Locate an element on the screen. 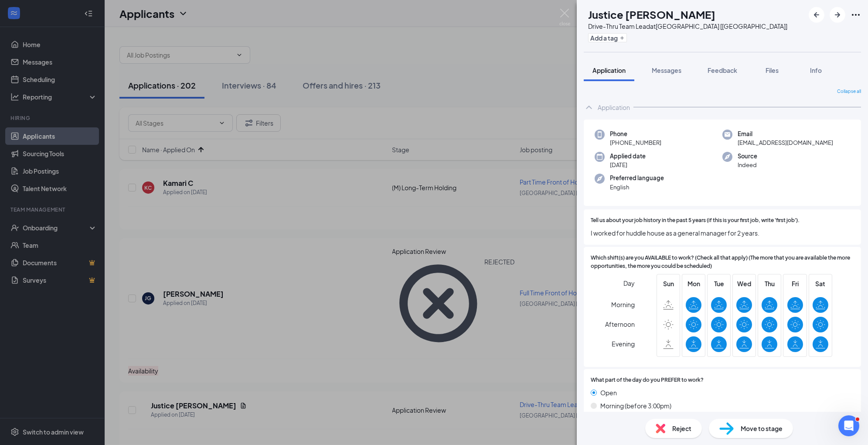 The height and width of the screenshot is (445, 868). span: Move to stage is located at coordinates (762, 428).